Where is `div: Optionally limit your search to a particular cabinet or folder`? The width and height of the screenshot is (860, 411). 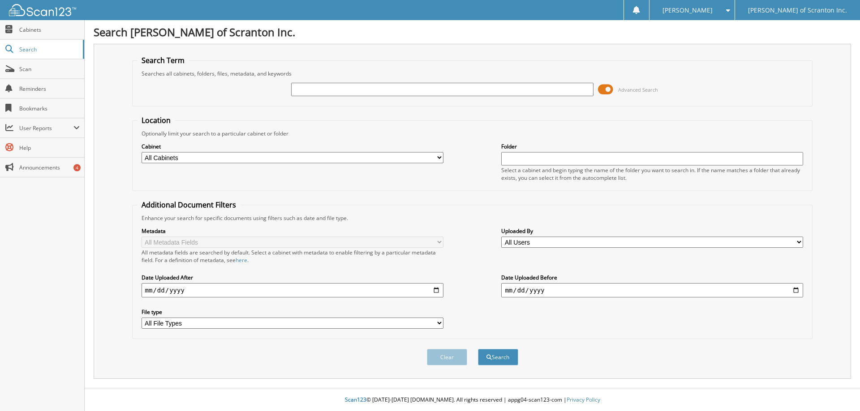
div: Optionally limit your search to a particular cabinet or folder is located at coordinates (472, 133).